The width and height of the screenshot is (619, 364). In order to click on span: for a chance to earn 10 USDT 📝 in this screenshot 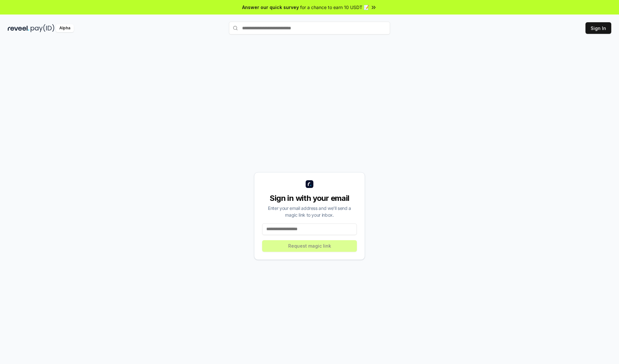, I will do `click(335, 7)`.